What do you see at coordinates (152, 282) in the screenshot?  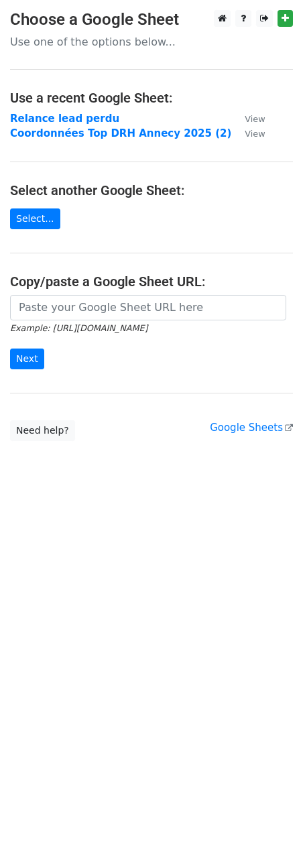 I see `h4: Copy/paste a Google Sheet URL:` at bounding box center [152, 282].